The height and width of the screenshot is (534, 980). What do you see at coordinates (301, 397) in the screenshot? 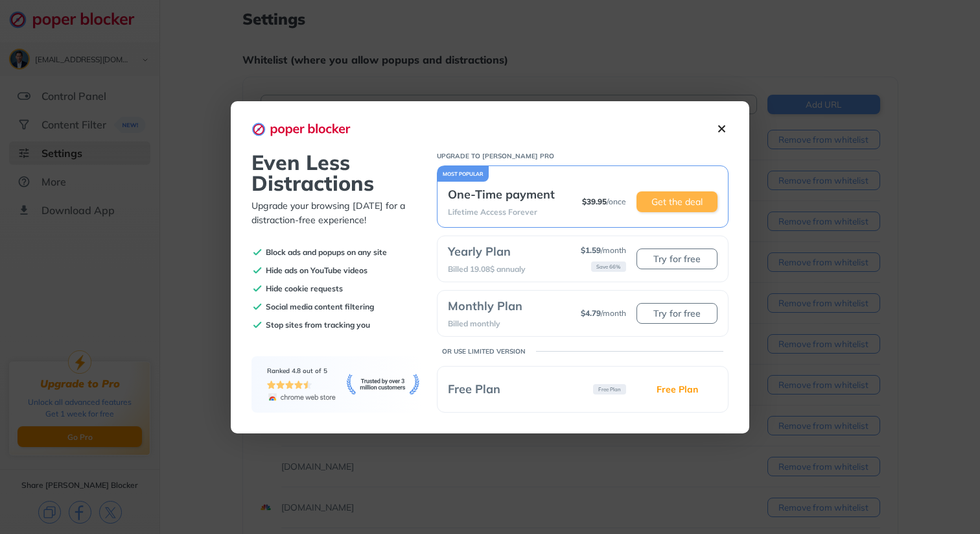
I see `img: chrome-web-store-logo` at bounding box center [301, 397].